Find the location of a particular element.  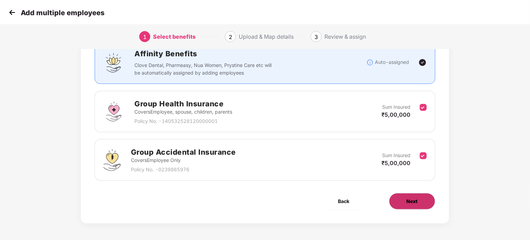

span: Next is located at coordinates (412, 201).